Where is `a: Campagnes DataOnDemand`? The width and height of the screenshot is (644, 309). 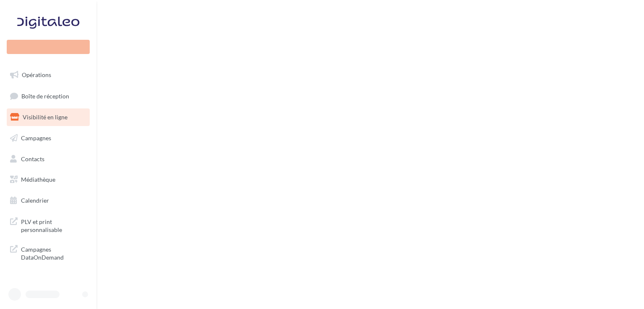 a: Campagnes DataOnDemand is located at coordinates (48, 252).